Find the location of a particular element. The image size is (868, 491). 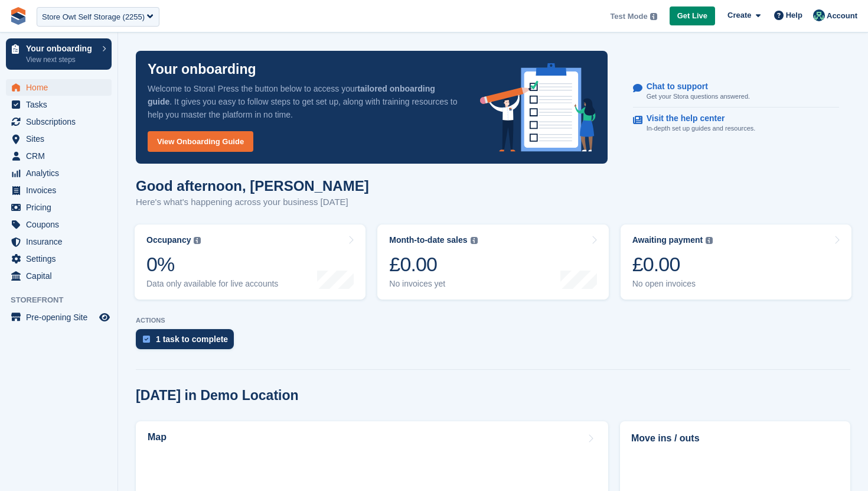

div: Data only available for live accounts is located at coordinates (212, 284).